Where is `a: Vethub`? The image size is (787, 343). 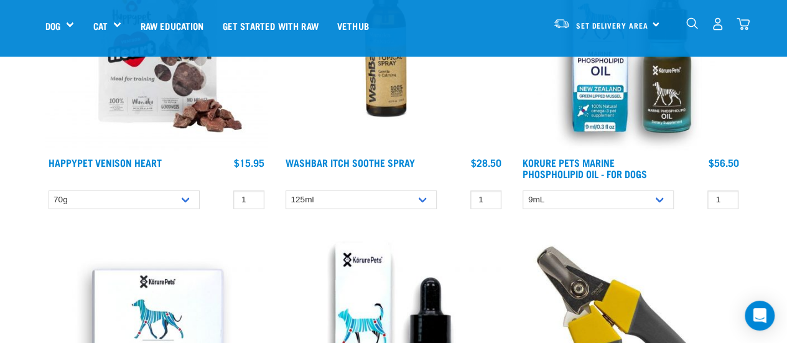 a: Vethub is located at coordinates (353, 26).